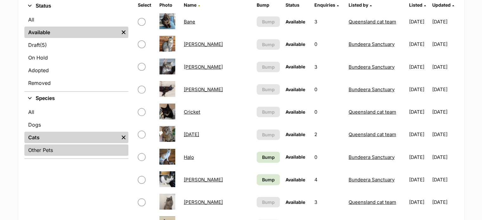  Describe the element at coordinates (192, 5) in the screenshot. I see `a: Name` at that location.